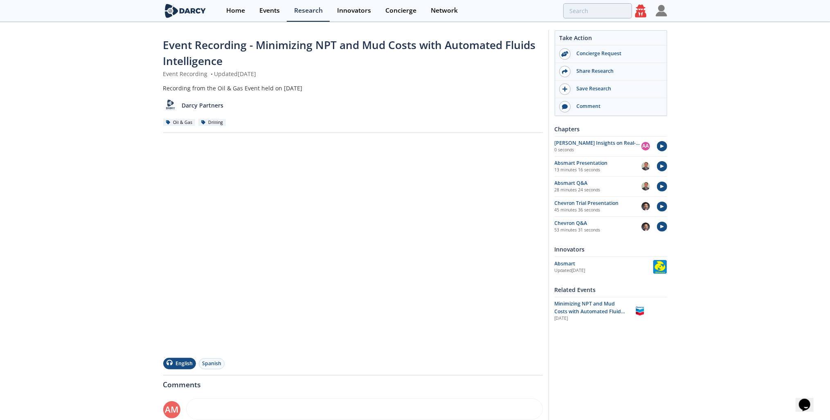  I want to click on div: Comments, so click(353, 382).